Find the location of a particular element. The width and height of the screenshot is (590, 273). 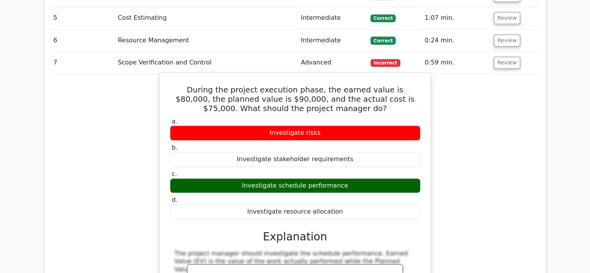

td: 6 is located at coordinates (83, 40).